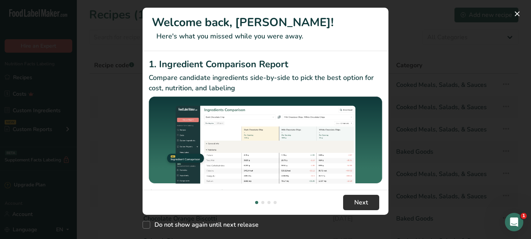 Image resolution: width=531 pixels, height=239 pixels. I want to click on h2: 2. Formulate Recipes By Percentage, so click(265, 193).